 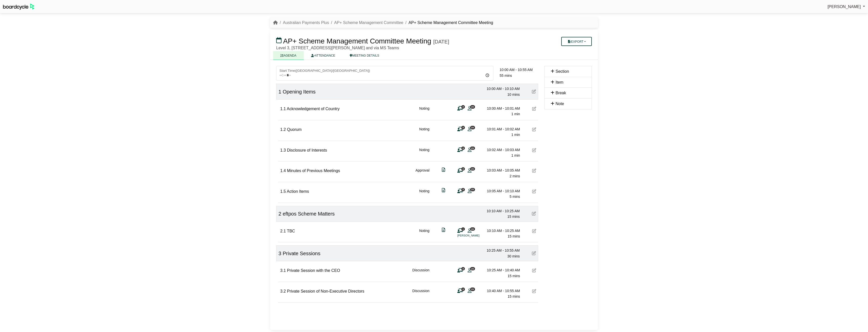 What do you see at coordinates (323, 55) in the screenshot?
I see `a: ATTENDANCE` at bounding box center [323, 55].